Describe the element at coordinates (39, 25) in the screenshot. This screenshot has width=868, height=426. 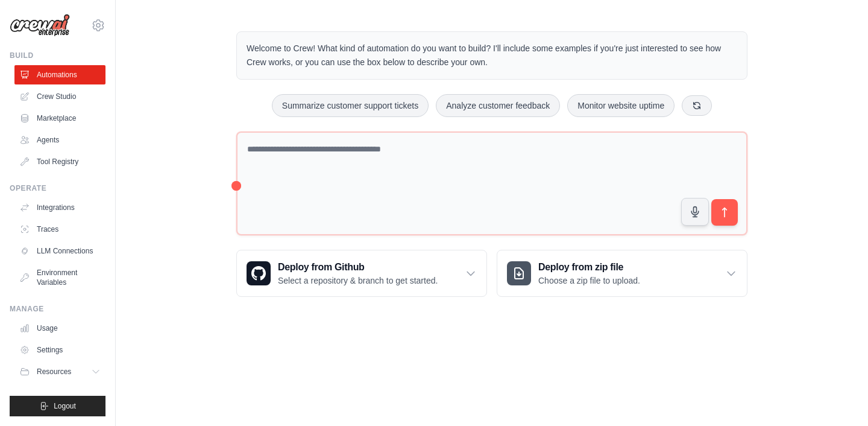
I see `img: Logo` at that location.